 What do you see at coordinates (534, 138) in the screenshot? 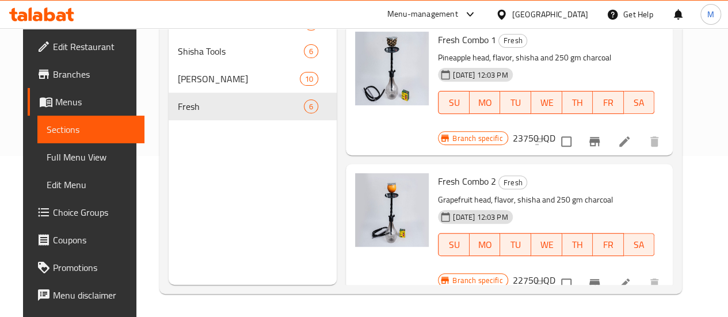
I see `h6: 23750 IQD` at bounding box center [534, 138].